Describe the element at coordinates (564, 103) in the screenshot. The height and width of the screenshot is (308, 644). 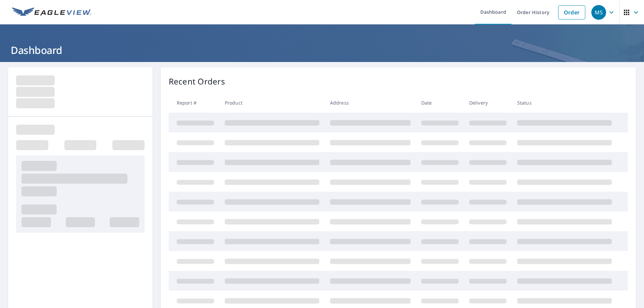
I see `th: Status` at that location.